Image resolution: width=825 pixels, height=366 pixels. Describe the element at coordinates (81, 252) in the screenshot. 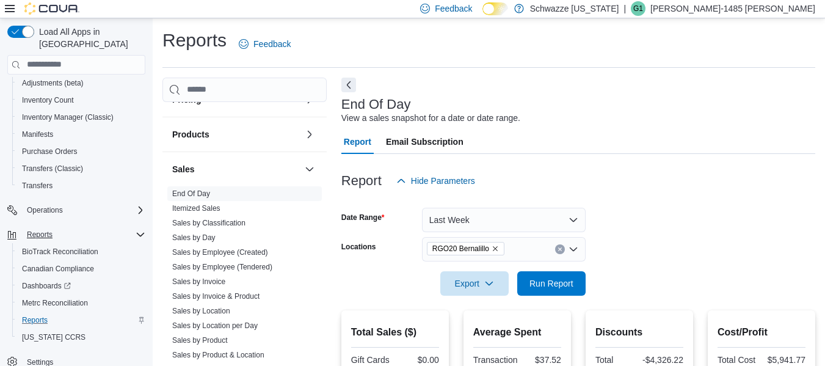

I see `button: BioTrack Reconciliation` at that location.